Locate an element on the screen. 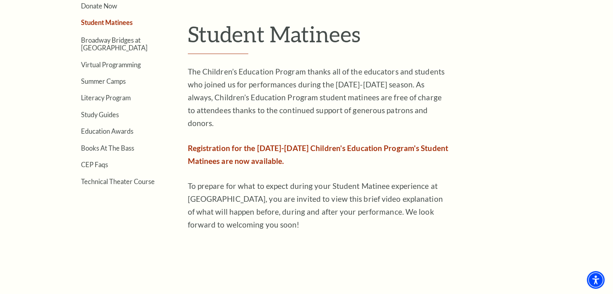 The height and width of the screenshot is (294, 613). a: Books At The Bass is located at coordinates (108, 148).